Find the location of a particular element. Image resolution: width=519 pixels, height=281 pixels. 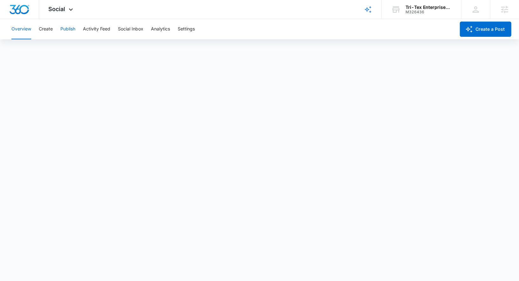

button: Analytics is located at coordinates (160, 29).